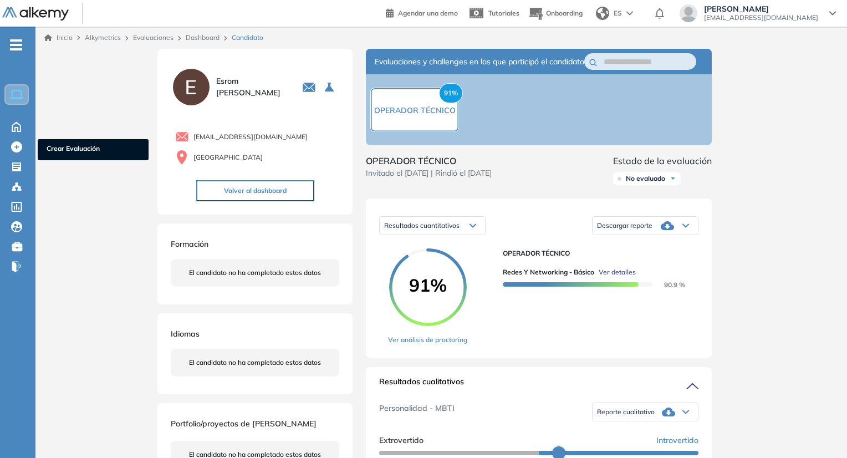 Image resolution: width=847 pixels, height=458 pixels. I want to click on span: Personalidad - MBTI, so click(417, 412).